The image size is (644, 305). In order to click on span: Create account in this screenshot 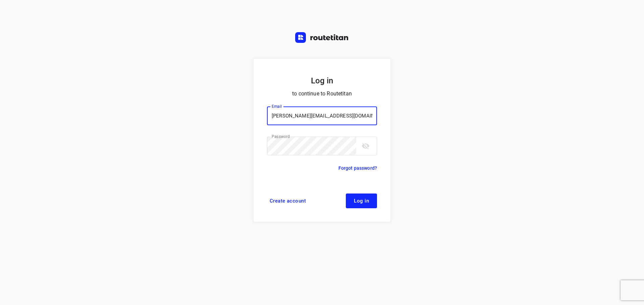, I will do `click(288, 201)`.